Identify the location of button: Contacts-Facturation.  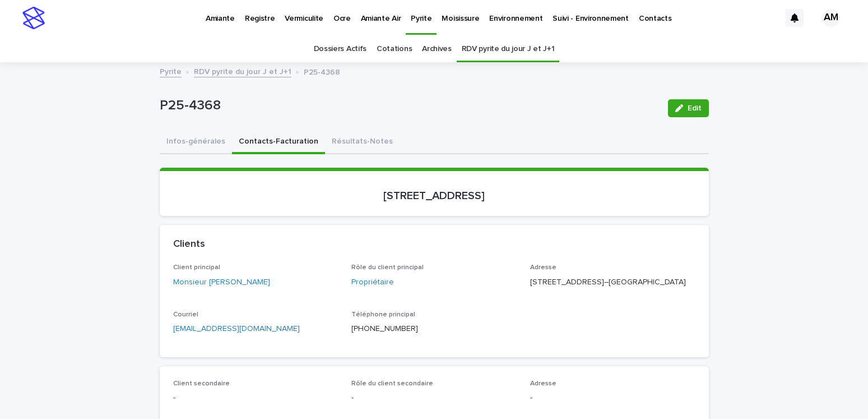
(279, 142).